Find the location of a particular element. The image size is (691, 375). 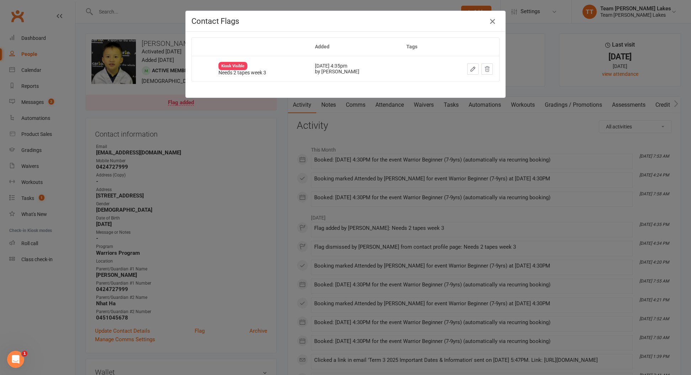

button: Close is located at coordinates (492, 21).